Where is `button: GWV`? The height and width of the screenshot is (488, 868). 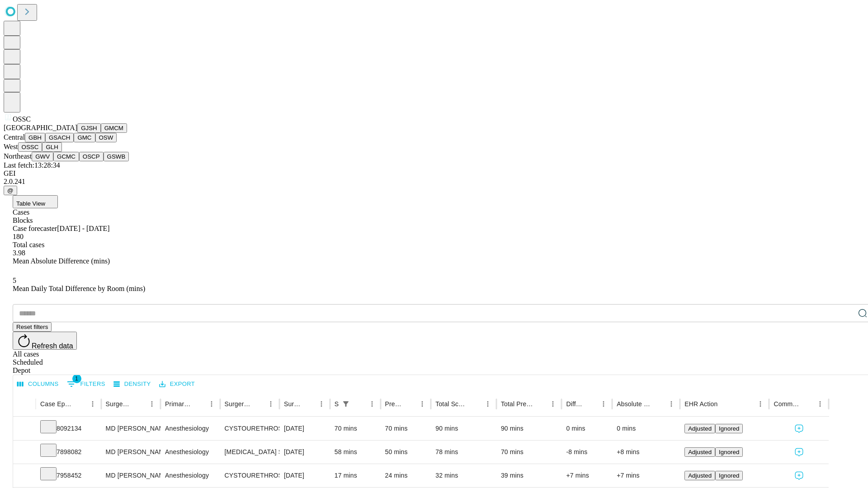 button: GWV is located at coordinates (43, 156).